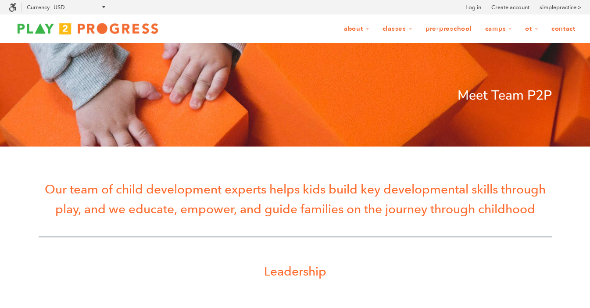  Describe the element at coordinates (531, 29) in the screenshot. I see `a: OT` at that location.